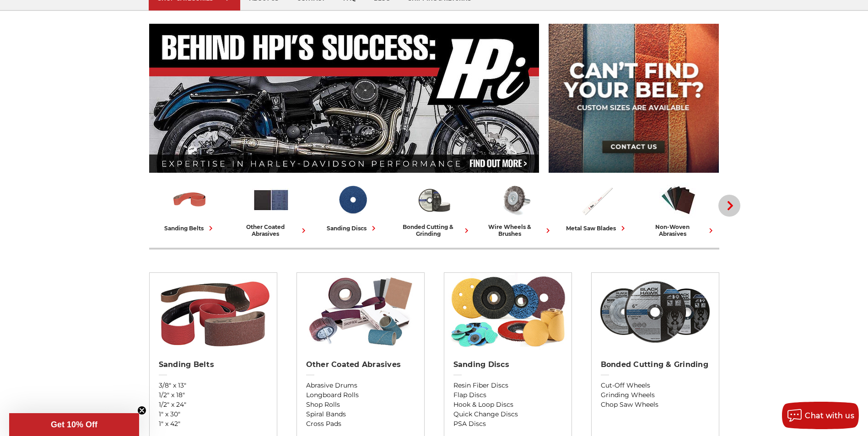 Image resolution: width=868 pixels, height=436 pixels. What do you see at coordinates (829, 415) in the screenshot?
I see `span: Chat with us` at bounding box center [829, 415].